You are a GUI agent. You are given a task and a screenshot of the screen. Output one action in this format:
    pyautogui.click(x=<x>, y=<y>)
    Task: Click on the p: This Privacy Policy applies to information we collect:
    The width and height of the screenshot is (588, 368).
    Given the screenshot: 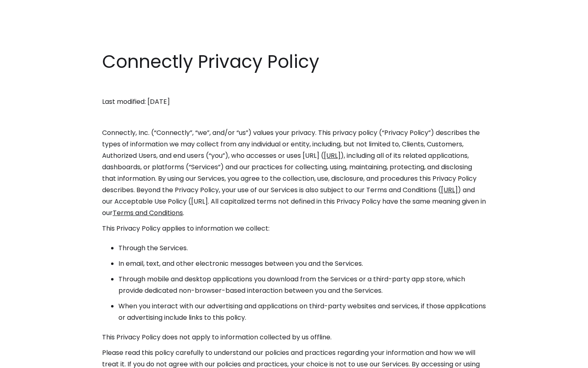 What is the action you would take?
    pyautogui.click(x=294, y=228)
    